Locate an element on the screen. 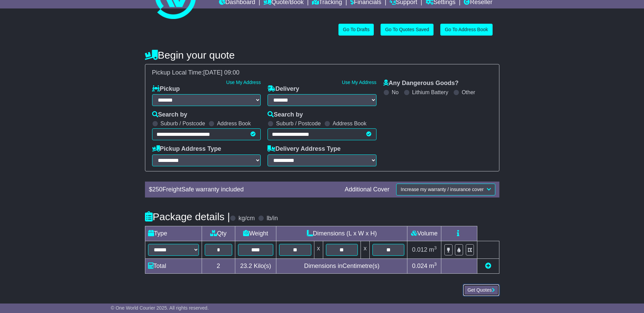 The image size is (644, 313). span: 0.024 is located at coordinates (420, 266).